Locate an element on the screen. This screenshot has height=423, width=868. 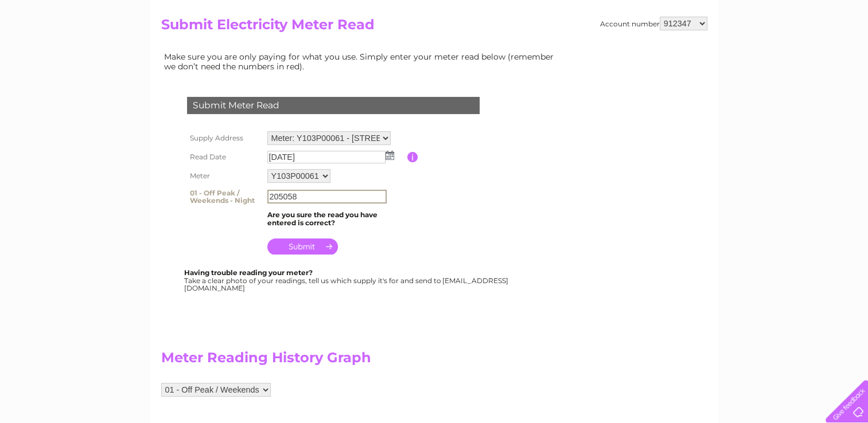
input: Information is located at coordinates (412, 157).